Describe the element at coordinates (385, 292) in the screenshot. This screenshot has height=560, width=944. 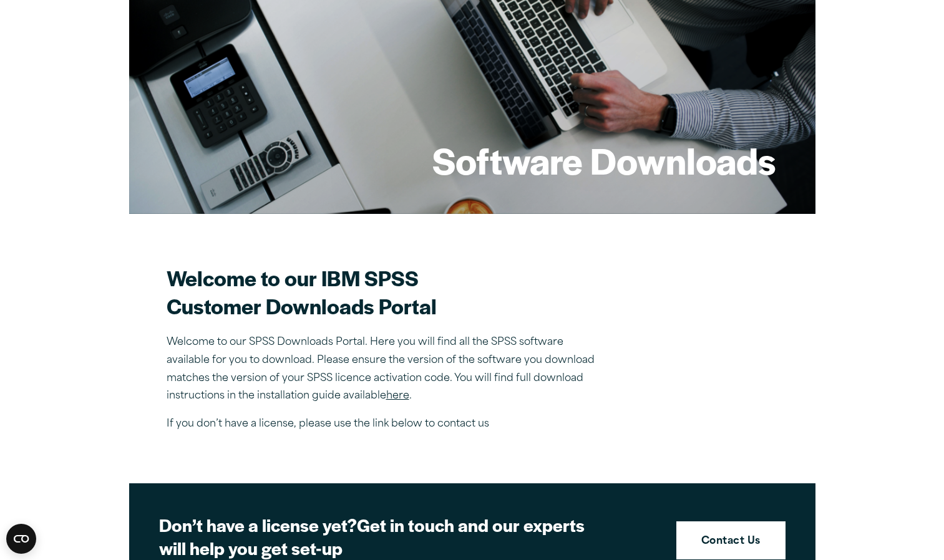
I see `h2: Welcome to our IBM SPSS Customer Downloads Portal` at that location.